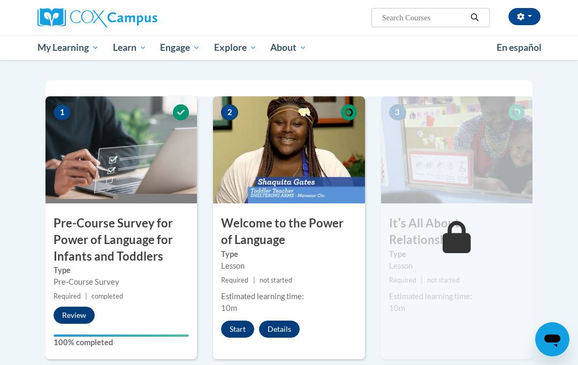  What do you see at coordinates (68, 48) in the screenshot?
I see `span: My Learning` at bounding box center [68, 48].